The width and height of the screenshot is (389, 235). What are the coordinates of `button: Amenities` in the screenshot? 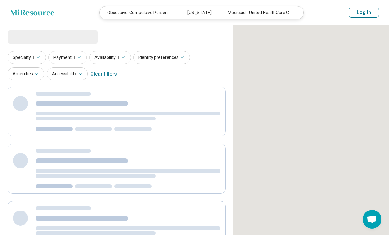 It's located at (26, 74).